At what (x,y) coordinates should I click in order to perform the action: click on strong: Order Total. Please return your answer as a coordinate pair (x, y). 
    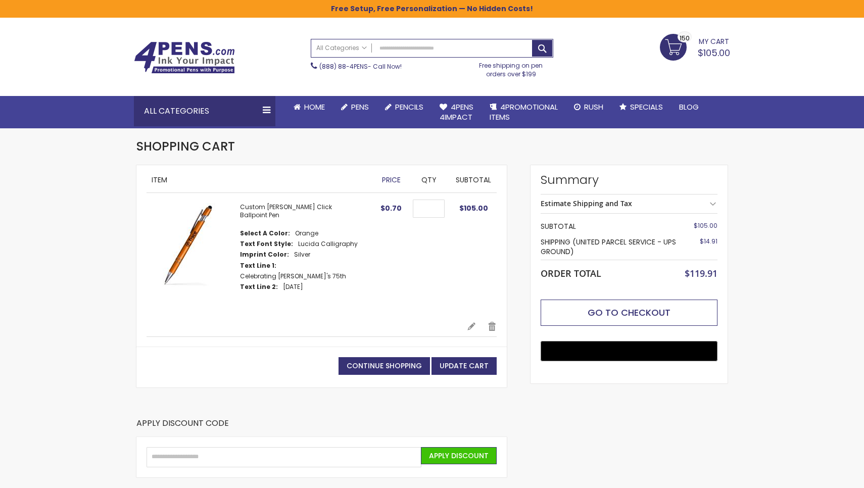
    Looking at the image, I should click on (571, 272).